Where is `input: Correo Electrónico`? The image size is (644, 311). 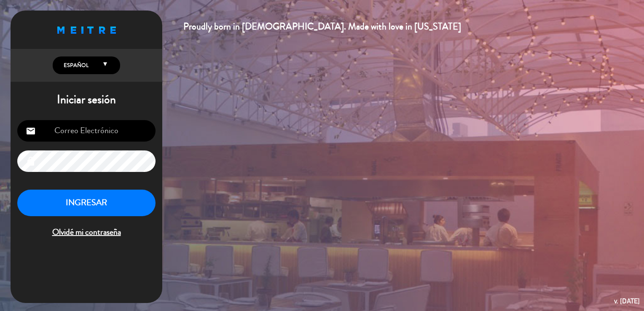
input: Correo Electrónico is located at coordinates (86, 131).